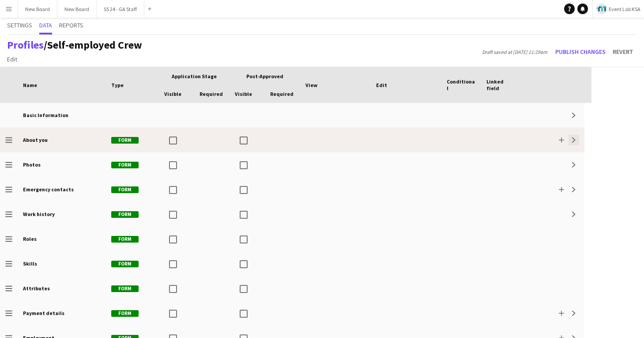 This screenshot has width=644, height=338. What do you see at coordinates (30, 85) in the screenshot?
I see `span: Name` at bounding box center [30, 85].